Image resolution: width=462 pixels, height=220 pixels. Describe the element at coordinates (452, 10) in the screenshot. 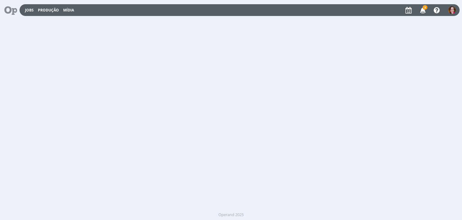

I see `img: B` at that location.